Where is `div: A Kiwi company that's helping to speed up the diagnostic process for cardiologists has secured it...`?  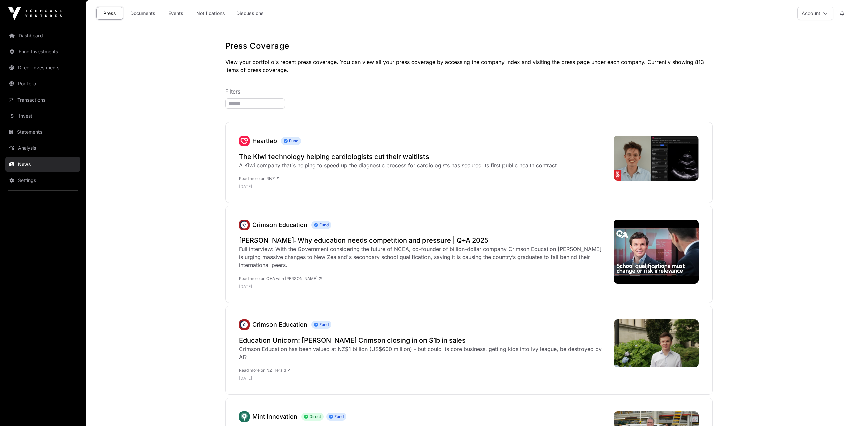
div: A Kiwi company that's helping to speed up the diagnostic process for cardiologists has secured it... is located at coordinates (399, 165).